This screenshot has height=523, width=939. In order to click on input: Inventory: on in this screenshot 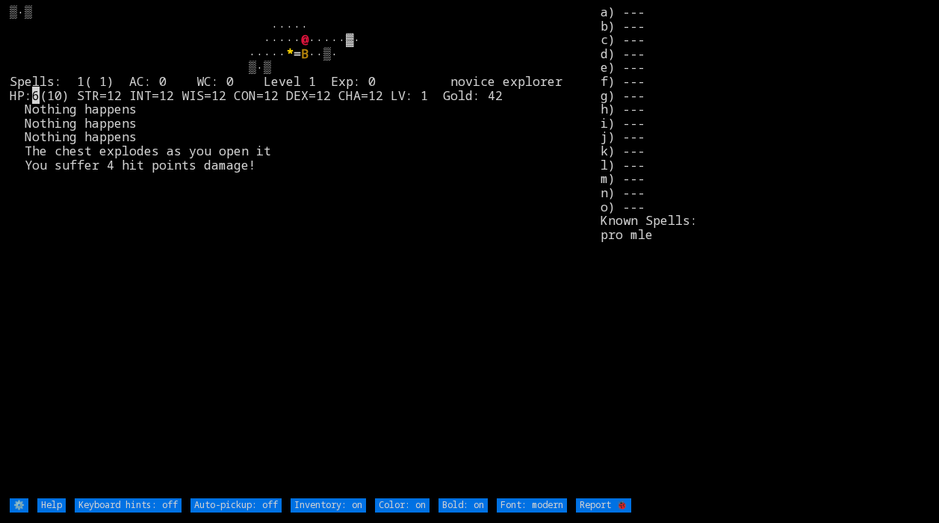, I will do `click(328, 505)`.